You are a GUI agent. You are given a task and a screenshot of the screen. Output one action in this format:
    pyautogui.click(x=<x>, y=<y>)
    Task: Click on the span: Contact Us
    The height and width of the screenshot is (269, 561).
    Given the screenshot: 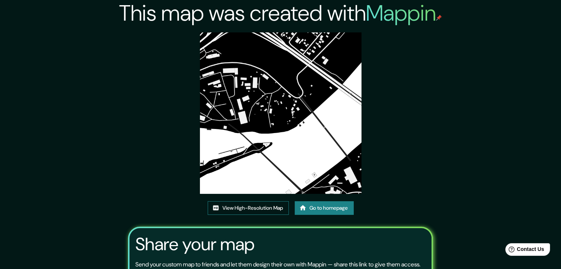 What is the action you would take?
    pyautogui.click(x=35, y=9)
    